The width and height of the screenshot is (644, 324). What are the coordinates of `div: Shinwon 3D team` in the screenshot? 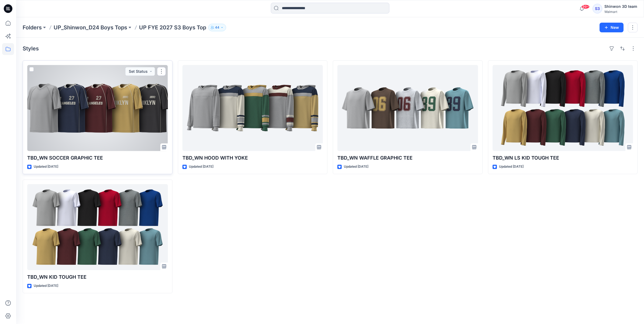 It's located at (621, 7).